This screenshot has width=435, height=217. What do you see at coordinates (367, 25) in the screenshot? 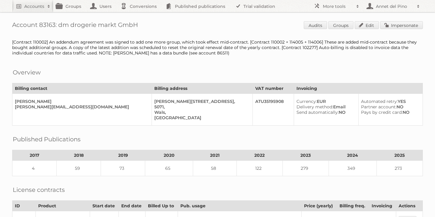
I see `a: Edit` at bounding box center [367, 25].